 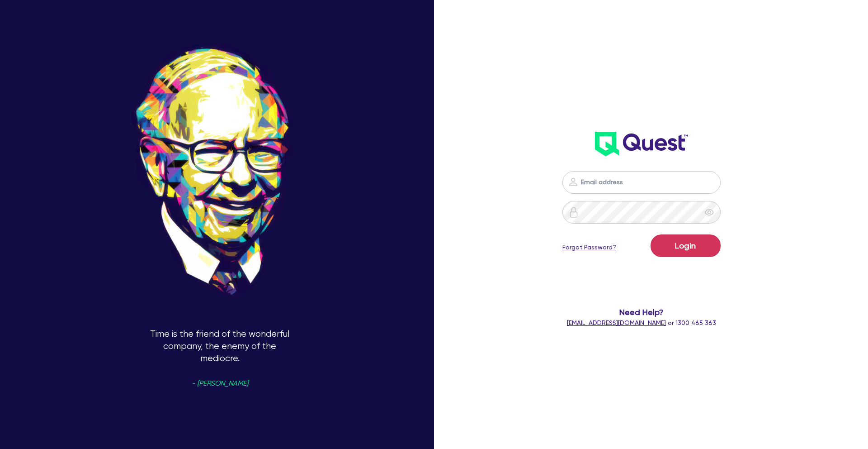 I want to click on a: Forgot Password?, so click(x=589, y=247).